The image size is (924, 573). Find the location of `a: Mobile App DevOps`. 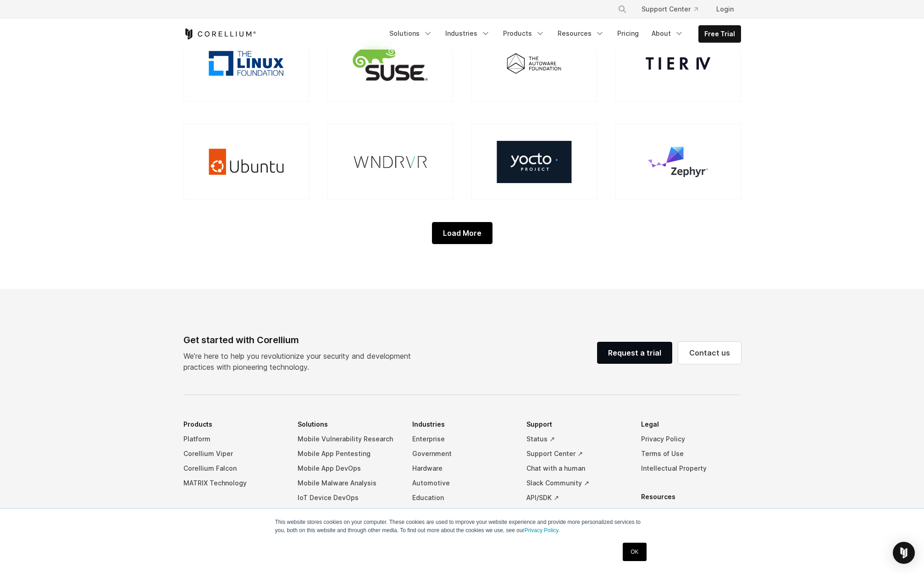

a: Mobile App DevOps is located at coordinates (348, 468).